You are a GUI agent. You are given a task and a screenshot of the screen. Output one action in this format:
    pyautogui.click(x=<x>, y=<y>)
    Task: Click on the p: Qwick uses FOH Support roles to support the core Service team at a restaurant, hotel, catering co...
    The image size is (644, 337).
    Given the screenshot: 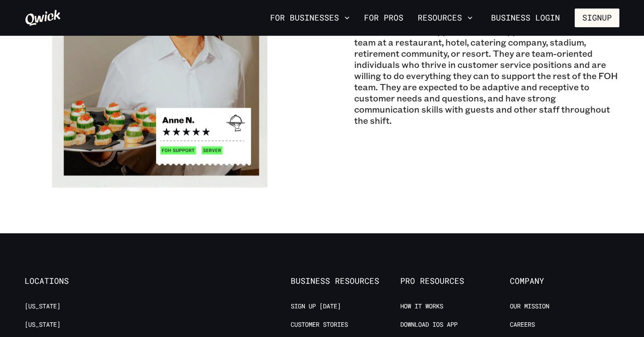 What is the action you would take?
    pyautogui.click(x=487, y=76)
    